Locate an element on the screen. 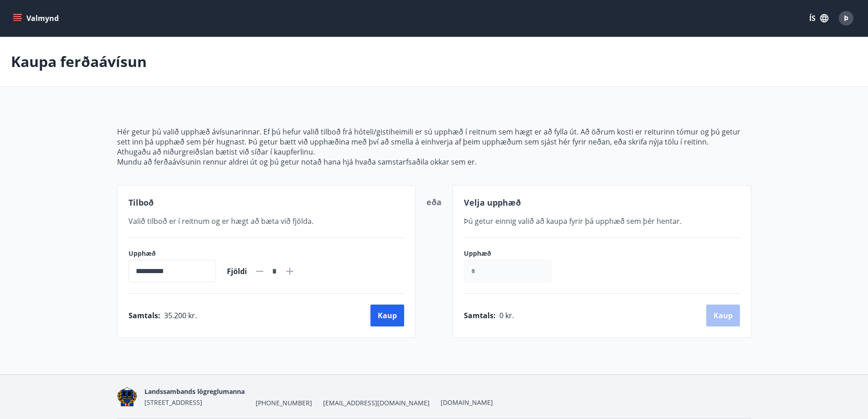  button: Kaup is located at coordinates (387, 316).